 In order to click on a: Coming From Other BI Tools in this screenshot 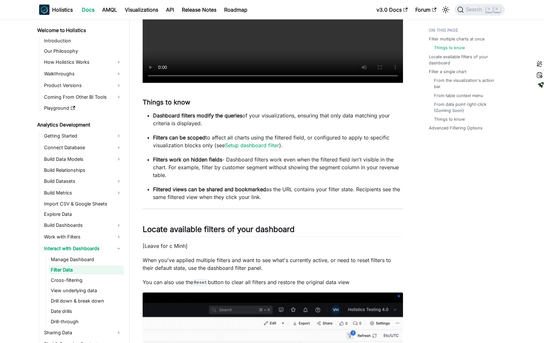, I will do `click(83, 97)`.